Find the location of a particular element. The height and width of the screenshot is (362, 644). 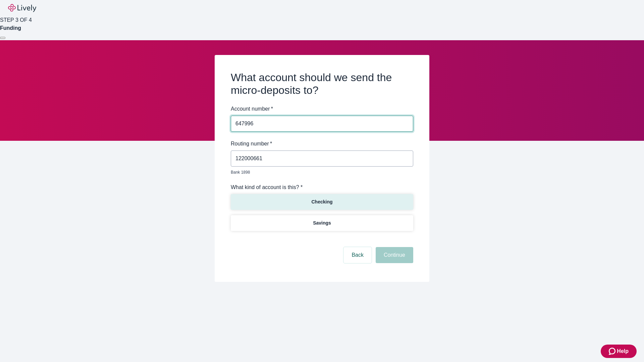

button: Back is located at coordinates (357, 255).